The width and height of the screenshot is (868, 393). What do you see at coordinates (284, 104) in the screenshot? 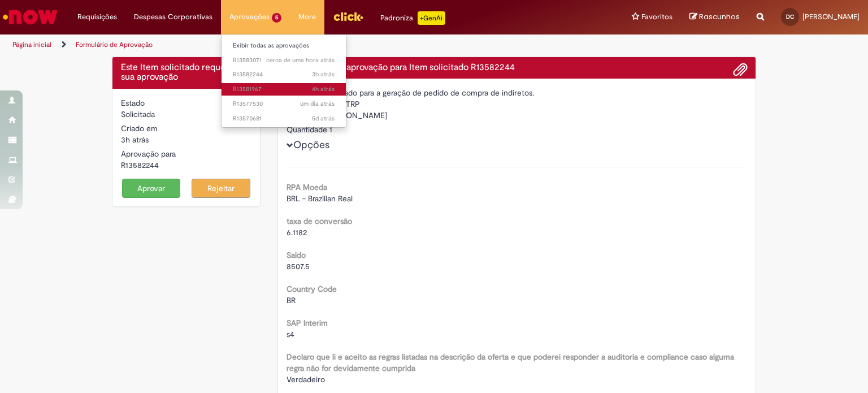
I see `a: Aberto R13577530 :` at bounding box center [284, 104].